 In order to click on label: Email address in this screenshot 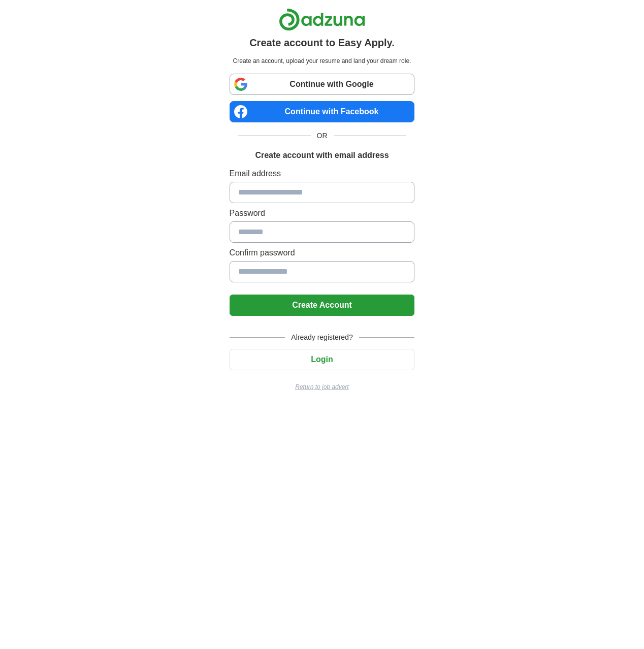, I will do `click(322, 174)`.